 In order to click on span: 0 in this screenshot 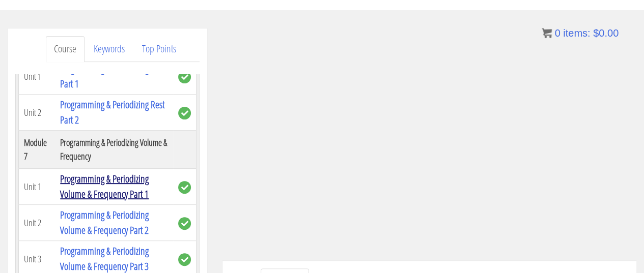, I will do `click(557, 33)`.